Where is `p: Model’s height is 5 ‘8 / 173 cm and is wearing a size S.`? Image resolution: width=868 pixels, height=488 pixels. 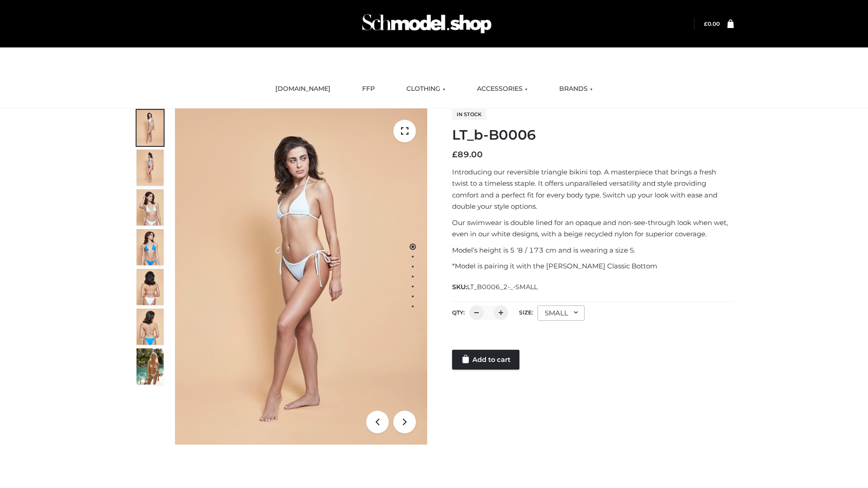 p: Model’s height is 5 ‘8 / 173 cm and is wearing a size S. is located at coordinates (593, 251).